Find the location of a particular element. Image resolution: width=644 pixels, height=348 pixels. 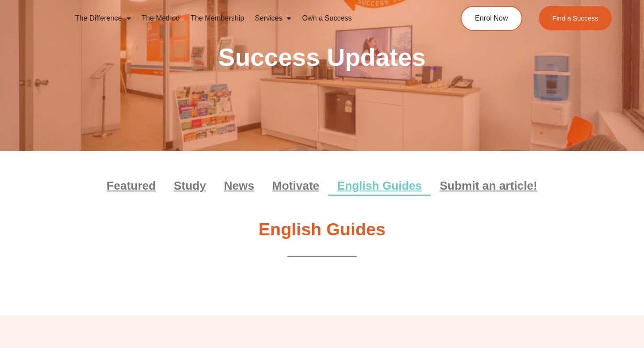

span: Enrol Now is located at coordinates (491, 18).